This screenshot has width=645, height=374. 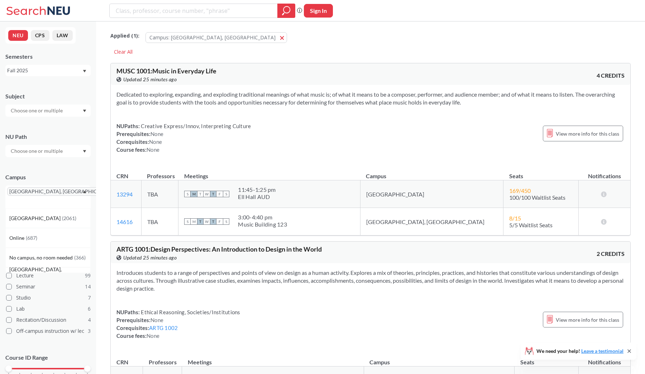 I want to click on span: 169 / 450, so click(x=520, y=191).